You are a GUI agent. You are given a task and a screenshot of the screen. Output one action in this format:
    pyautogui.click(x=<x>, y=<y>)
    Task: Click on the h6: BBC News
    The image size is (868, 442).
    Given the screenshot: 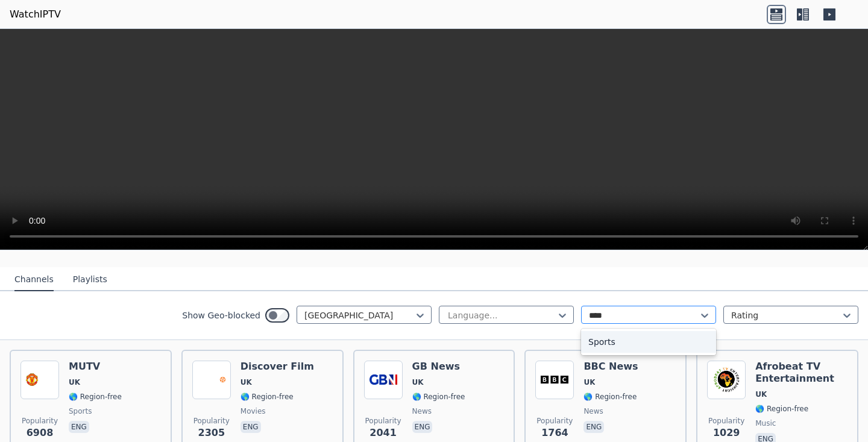 What is the action you would take?
    pyautogui.click(x=610, y=367)
    